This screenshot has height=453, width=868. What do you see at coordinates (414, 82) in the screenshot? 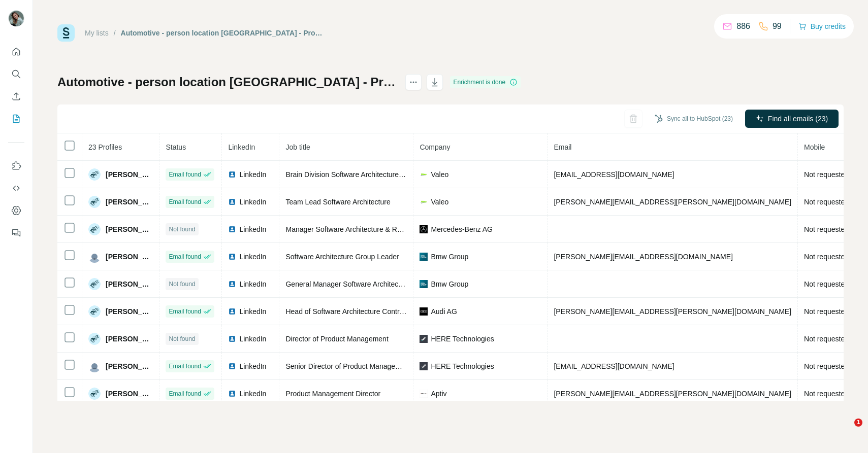
I see `button: actions` at bounding box center [414, 82].